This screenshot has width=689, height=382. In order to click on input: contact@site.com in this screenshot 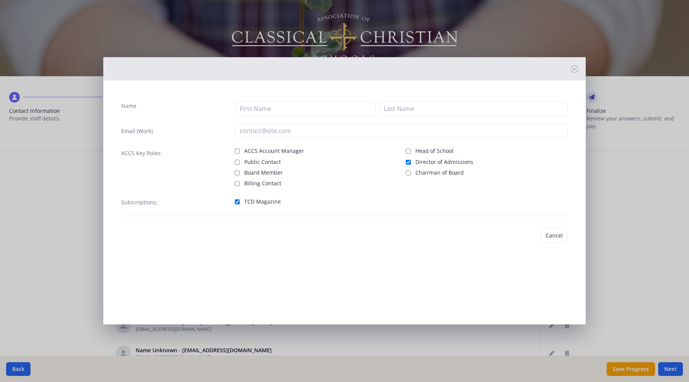, I will do `click(401, 131)`.